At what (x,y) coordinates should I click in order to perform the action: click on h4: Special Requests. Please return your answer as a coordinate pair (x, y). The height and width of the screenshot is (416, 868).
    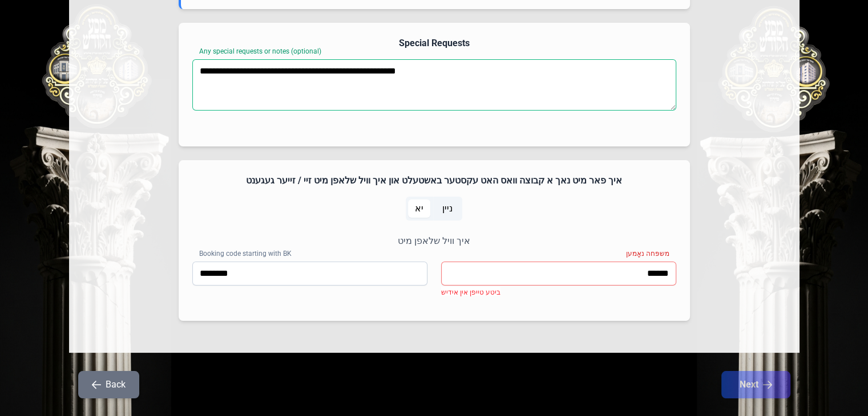
    Looking at the image, I should click on (435, 43).